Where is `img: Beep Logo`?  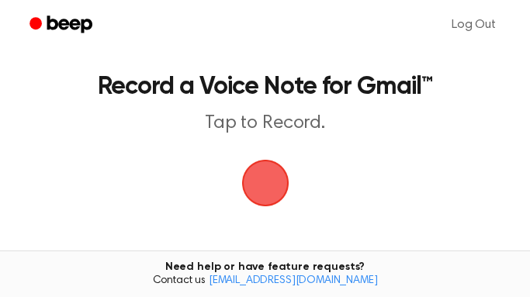
img: Beep Logo is located at coordinates (266, 183).